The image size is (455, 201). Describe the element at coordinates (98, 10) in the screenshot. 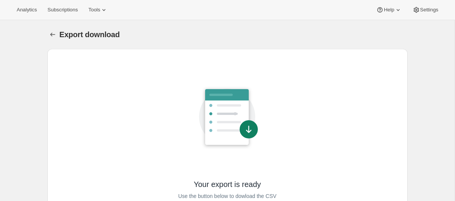

I see `button: Tools` at that location.